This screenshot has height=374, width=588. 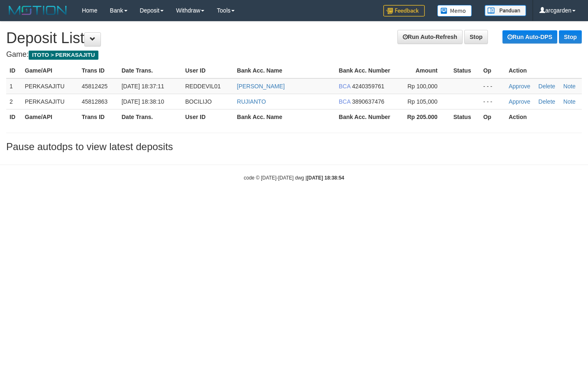 I want to click on img: Button%20Memo.svg, so click(x=454, y=11).